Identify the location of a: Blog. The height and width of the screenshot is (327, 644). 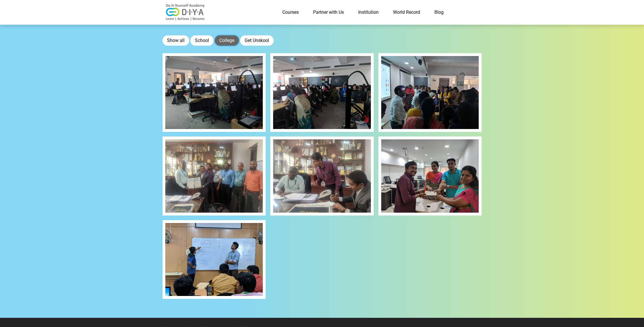
(439, 12).